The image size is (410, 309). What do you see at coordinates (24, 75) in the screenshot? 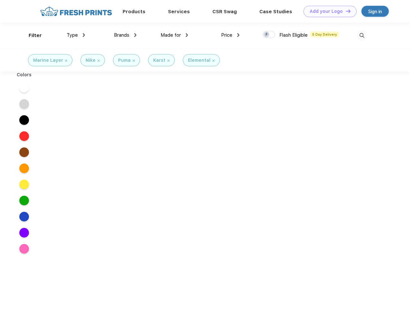
I see `div: Colors` at bounding box center [24, 75].